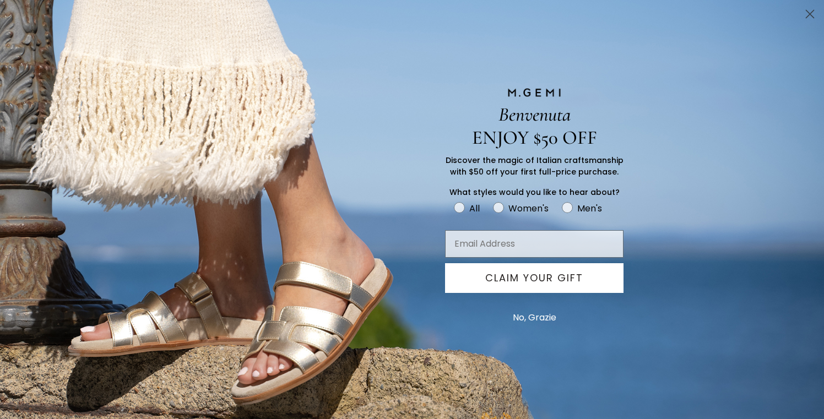 The width and height of the screenshot is (824, 419). What do you see at coordinates (534, 138) in the screenshot?
I see `span: ENJOY $50 OFF` at bounding box center [534, 138].